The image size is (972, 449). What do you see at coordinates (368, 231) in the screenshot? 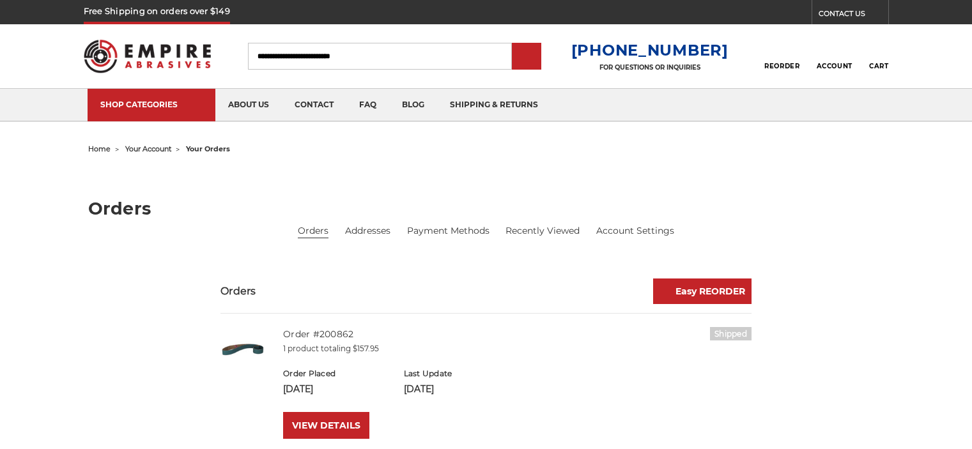
I see `a: Addresses` at bounding box center [368, 231].